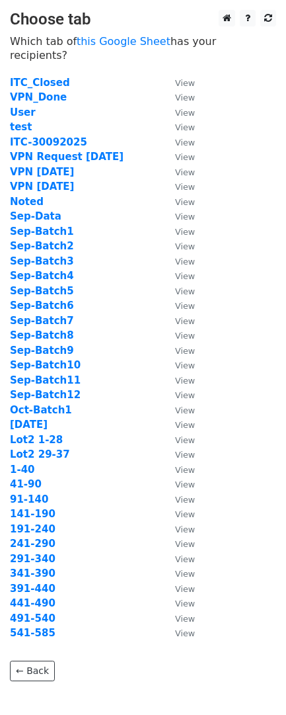 This screenshot has height=715, width=286. Describe the element at coordinates (32, 589) in the screenshot. I see `a: 391-440` at that location.